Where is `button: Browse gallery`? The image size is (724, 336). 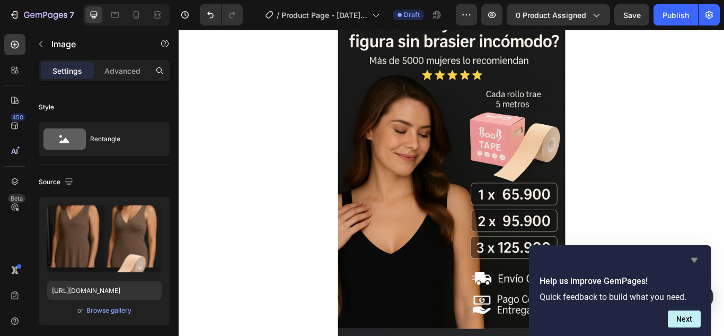 button: Browse gallery is located at coordinates (109, 310).